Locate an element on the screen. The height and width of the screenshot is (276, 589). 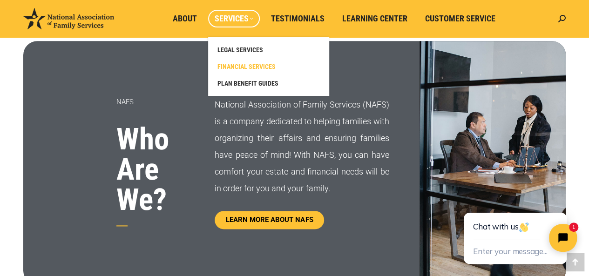
a: Customer Service is located at coordinates (460, 19).